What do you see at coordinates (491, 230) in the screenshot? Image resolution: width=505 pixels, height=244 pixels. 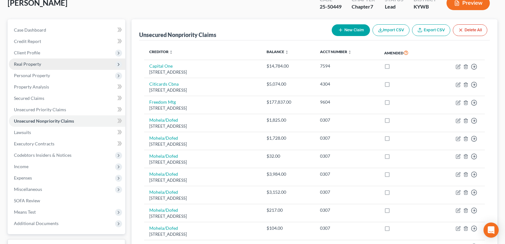 I see `div: Open Intercom Messenger` at bounding box center [491, 230].